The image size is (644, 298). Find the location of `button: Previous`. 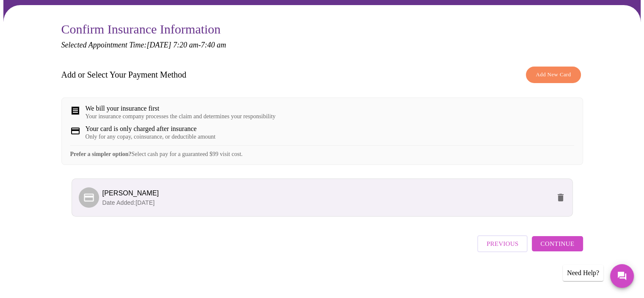

button: Previous is located at coordinates (502, 244).